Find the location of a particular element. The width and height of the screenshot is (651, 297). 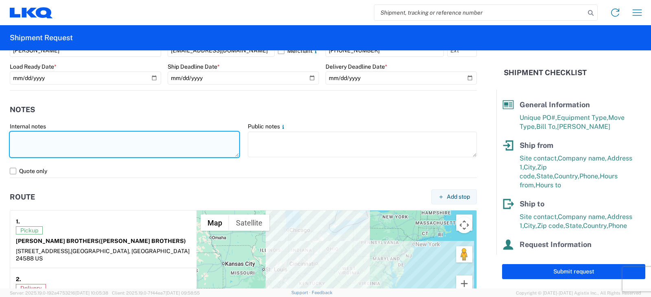

a: Support is located at coordinates (302, 293).